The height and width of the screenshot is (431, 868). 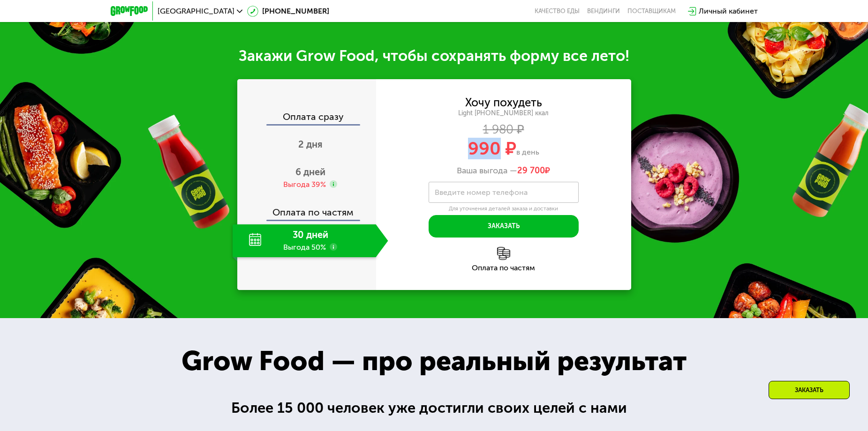 I want to click on div: Заказать, so click(x=809, y=390).